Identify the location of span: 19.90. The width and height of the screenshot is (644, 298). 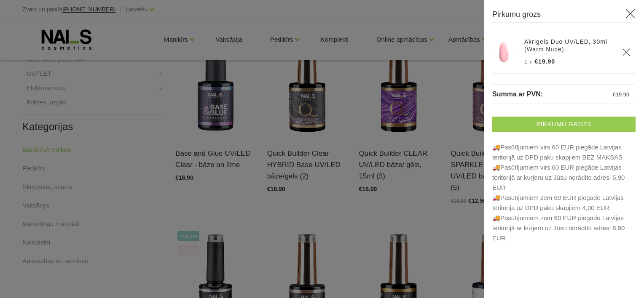
(622, 94).